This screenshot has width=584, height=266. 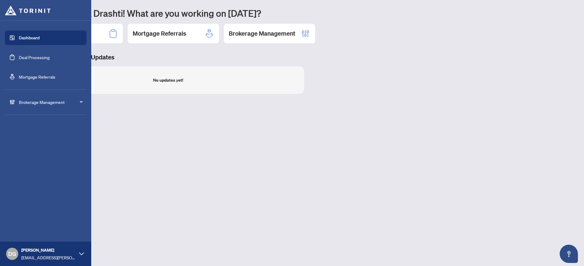 I want to click on h2: Brokerage Management, so click(x=262, y=33).